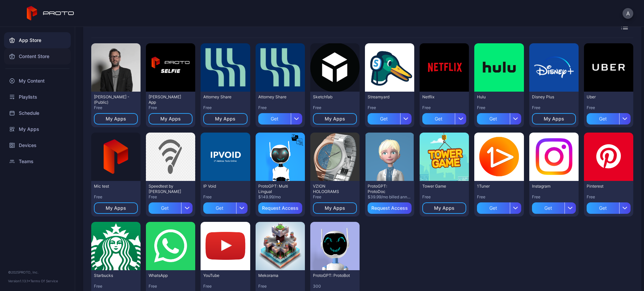 This screenshot has height=291, width=644. I want to click on div: Streamyard, so click(386, 97).